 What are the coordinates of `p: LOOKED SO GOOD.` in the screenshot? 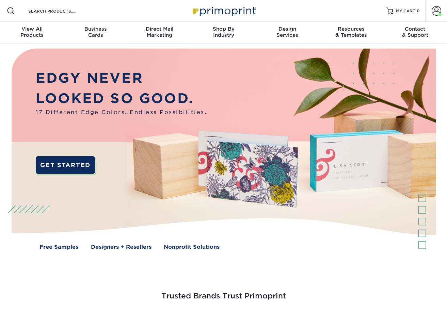 It's located at (121, 98).